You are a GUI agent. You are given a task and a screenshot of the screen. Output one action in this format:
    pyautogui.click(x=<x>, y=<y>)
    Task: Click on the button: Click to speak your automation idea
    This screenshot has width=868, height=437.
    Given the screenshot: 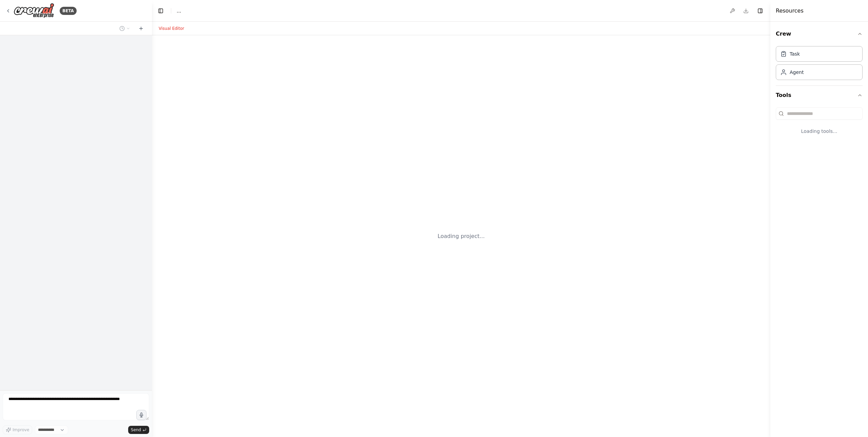 What is the action you would take?
    pyautogui.click(x=141, y=415)
    